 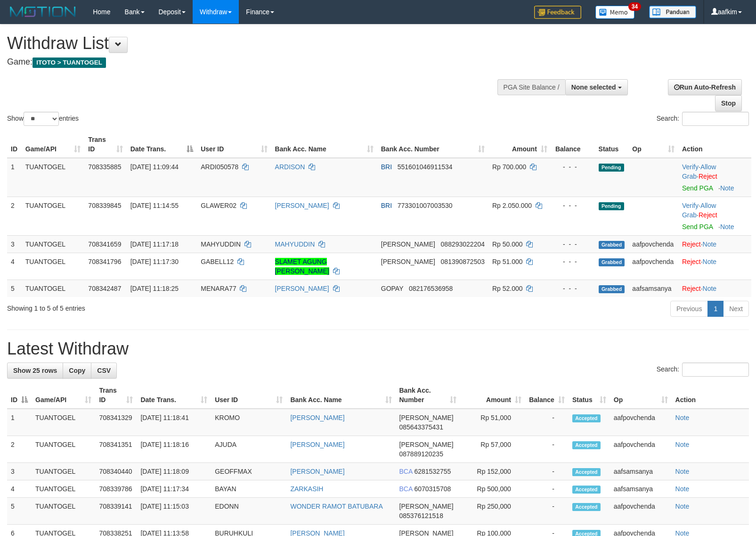 What do you see at coordinates (53, 144) in the screenshot?
I see `th: Game/API: activate to sort column ascending` at bounding box center [53, 144].